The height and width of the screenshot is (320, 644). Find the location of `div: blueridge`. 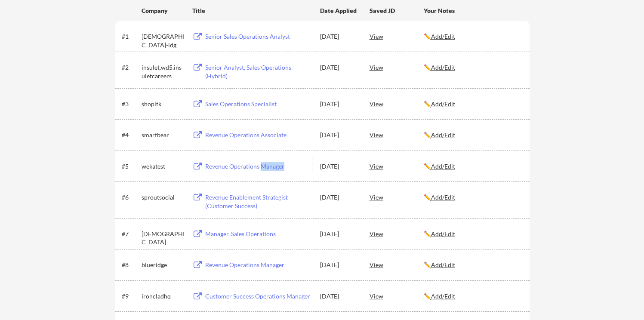

div: blueridge is located at coordinates (163, 265).